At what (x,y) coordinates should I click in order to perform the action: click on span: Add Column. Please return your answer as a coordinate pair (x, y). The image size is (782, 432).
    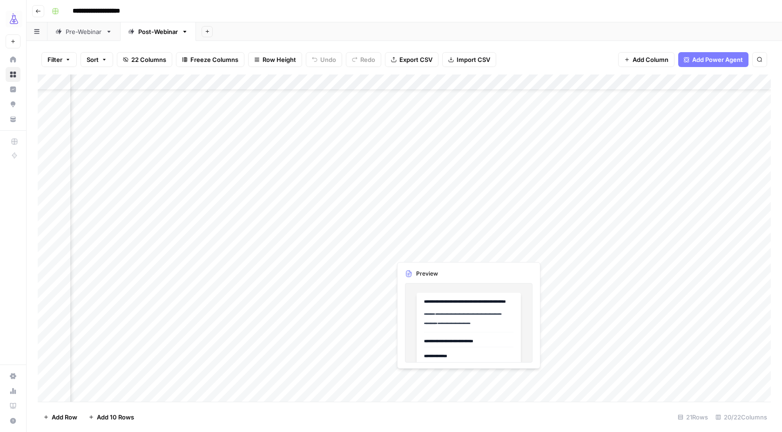
    Looking at the image, I should click on (650, 60).